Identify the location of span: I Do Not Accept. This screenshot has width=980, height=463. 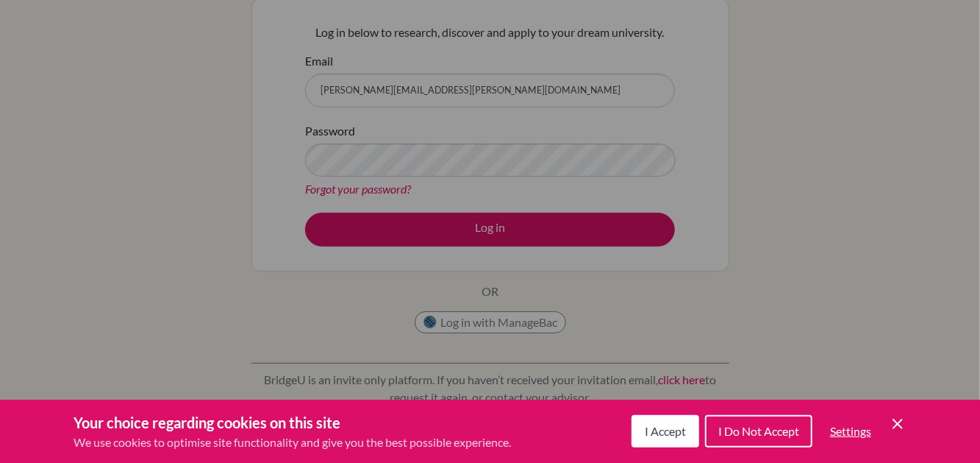
(758, 430).